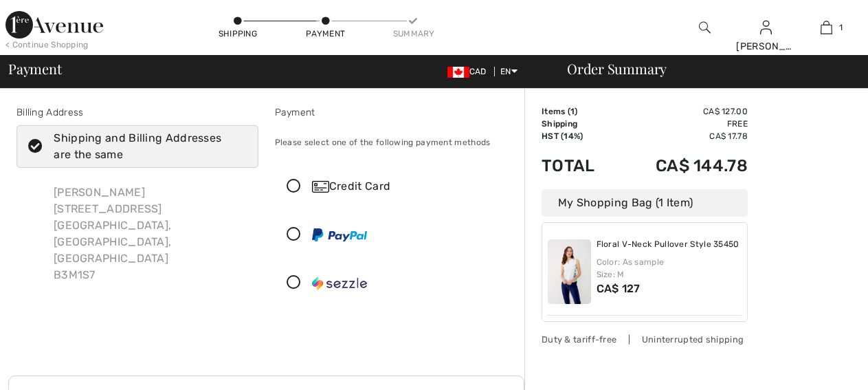  What do you see at coordinates (54, 25) in the screenshot?
I see `img: 1ère Avenue` at bounding box center [54, 25].